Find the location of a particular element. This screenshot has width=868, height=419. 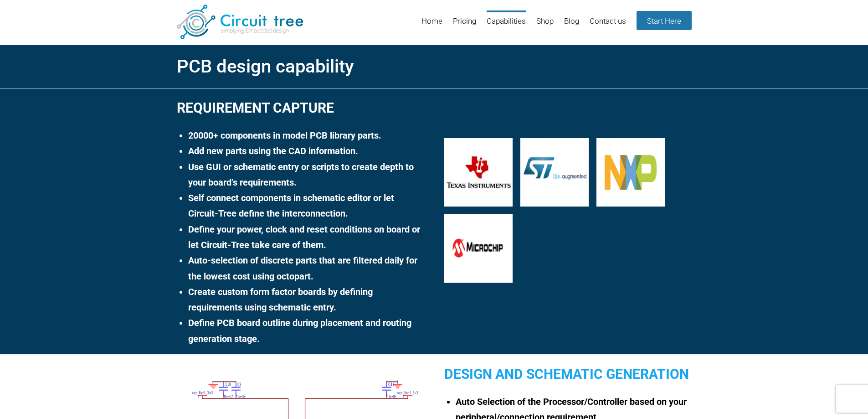

a: Pricing is located at coordinates (464, 25).